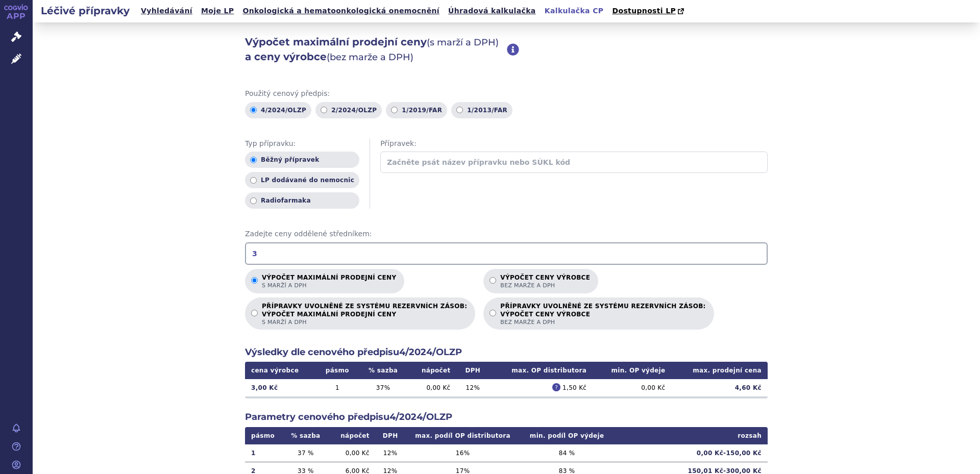  I want to click on span: Přípravek:, so click(574, 144).